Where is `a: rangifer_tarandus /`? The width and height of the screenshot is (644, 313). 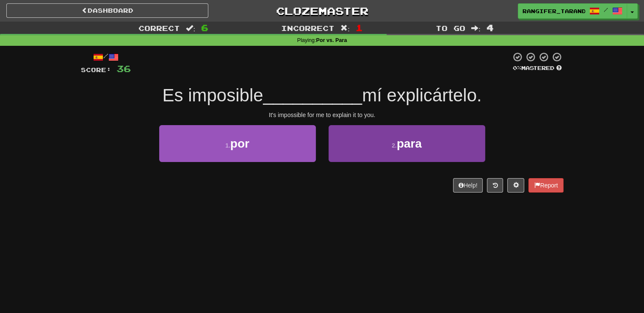
a: rangifer_tarandus / is located at coordinates (573, 11).